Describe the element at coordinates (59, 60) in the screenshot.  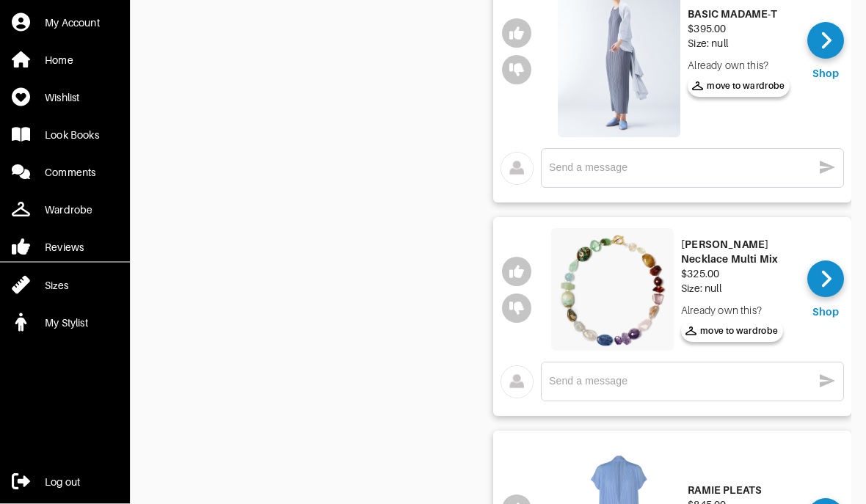
I see `div: Home` at that location.